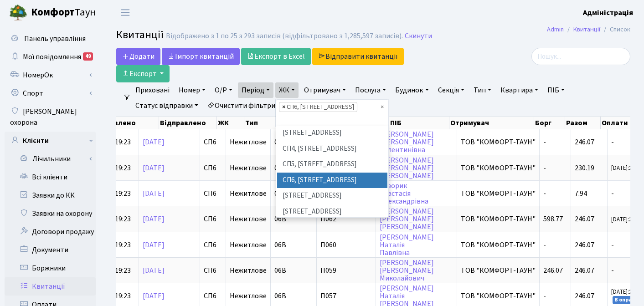  I want to click on a: Боржники, so click(50, 269).